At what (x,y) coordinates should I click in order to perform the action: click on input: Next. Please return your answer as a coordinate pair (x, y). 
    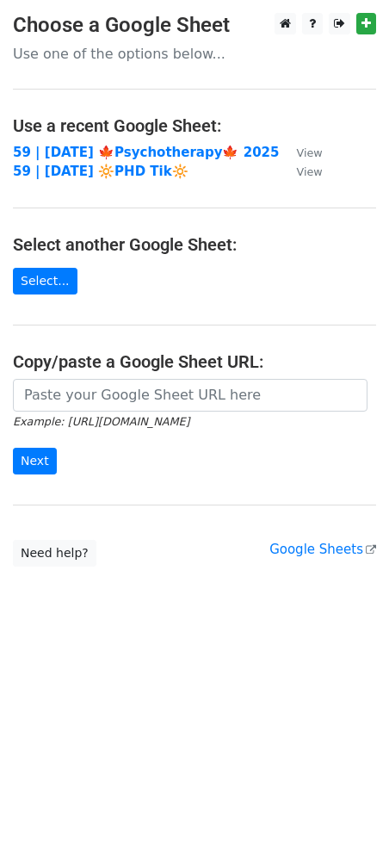
    Looking at the image, I should click on (34, 461).